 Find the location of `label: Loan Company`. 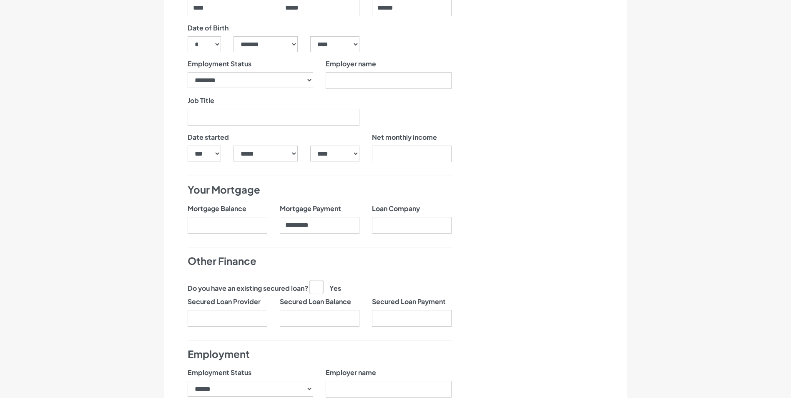

label: Loan Company is located at coordinates (396, 209).